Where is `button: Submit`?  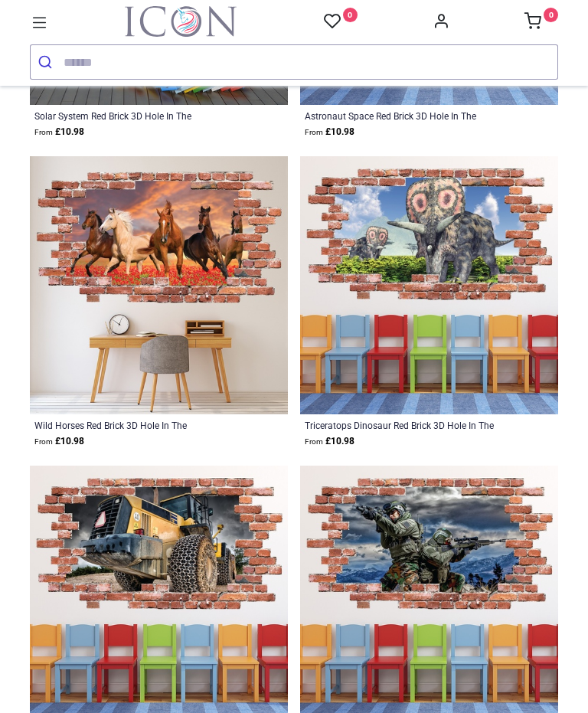
button: Submit is located at coordinates (47, 62).